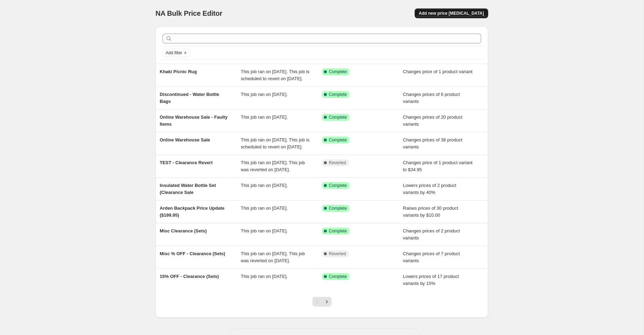 The image size is (644, 335). What do you see at coordinates (192, 211) in the screenshot?
I see `span: Arden Backpack Price Update ($199.95)` at bounding box center [192, 211].